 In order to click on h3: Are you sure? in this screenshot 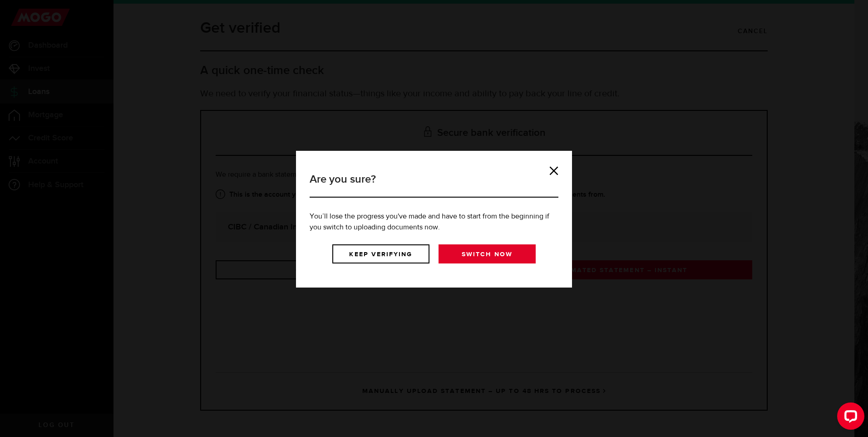, I will do `click(434, 184)`.